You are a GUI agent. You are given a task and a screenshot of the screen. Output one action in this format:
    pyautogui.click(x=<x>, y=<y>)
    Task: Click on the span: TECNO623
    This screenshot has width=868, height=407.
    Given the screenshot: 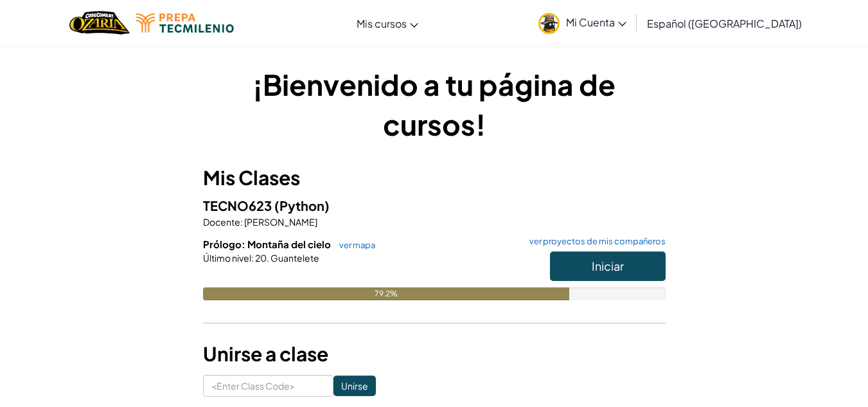 What is the action you would take?
    pyautogui.click(x=238, y=205)
    